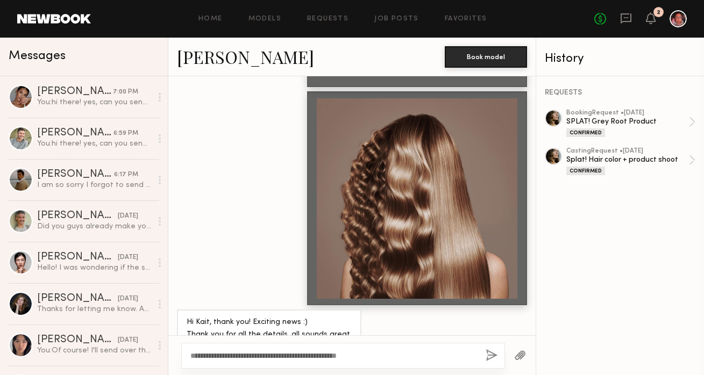 The width and height of the screenshot is (704, 375). What do you see at coordinates (37, 56) in the screenshot?
I see `span: Messages` at bounding box center [37, 56].